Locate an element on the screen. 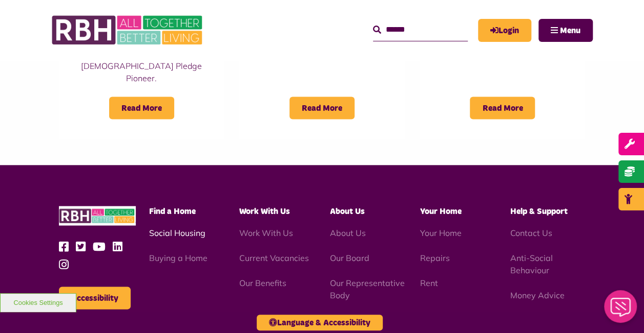  a: Repairs is located at coordinates (435, 258).